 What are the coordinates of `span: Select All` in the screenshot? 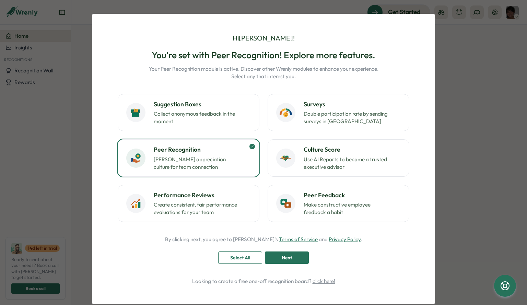 It's located at (240, 258).